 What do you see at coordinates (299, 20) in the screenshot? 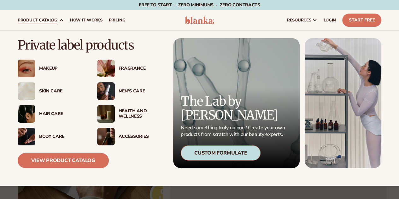
I see `span: resources` at bounding box center [299, 20].